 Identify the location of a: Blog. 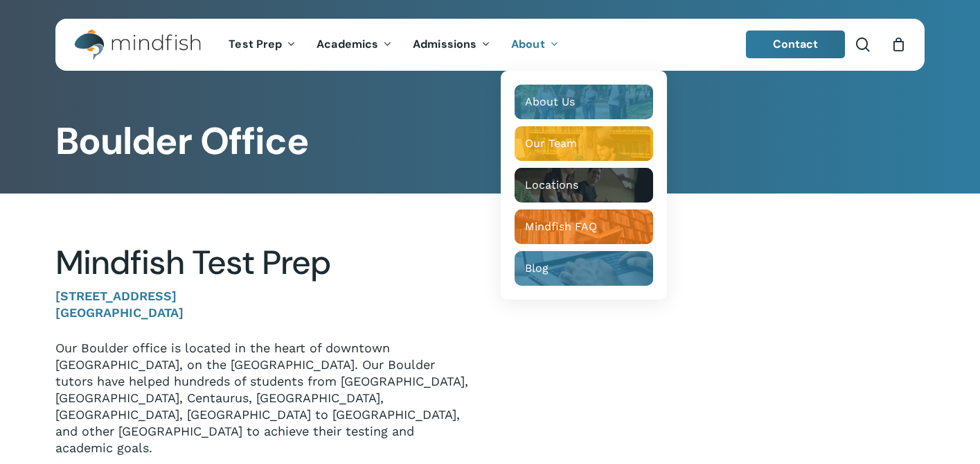
(584, 268).